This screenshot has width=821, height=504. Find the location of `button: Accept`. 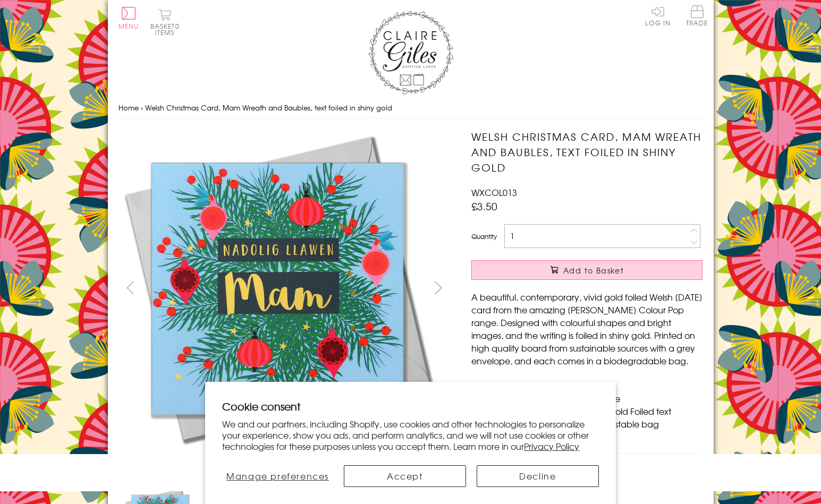

button: Accept is located at coordinates (405, 476).